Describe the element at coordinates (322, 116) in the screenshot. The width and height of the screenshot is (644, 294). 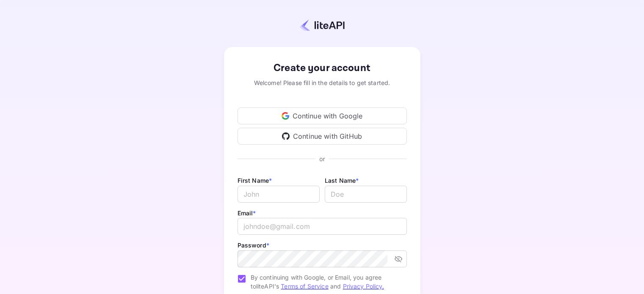
I see `div: Continue with Google` at that location.